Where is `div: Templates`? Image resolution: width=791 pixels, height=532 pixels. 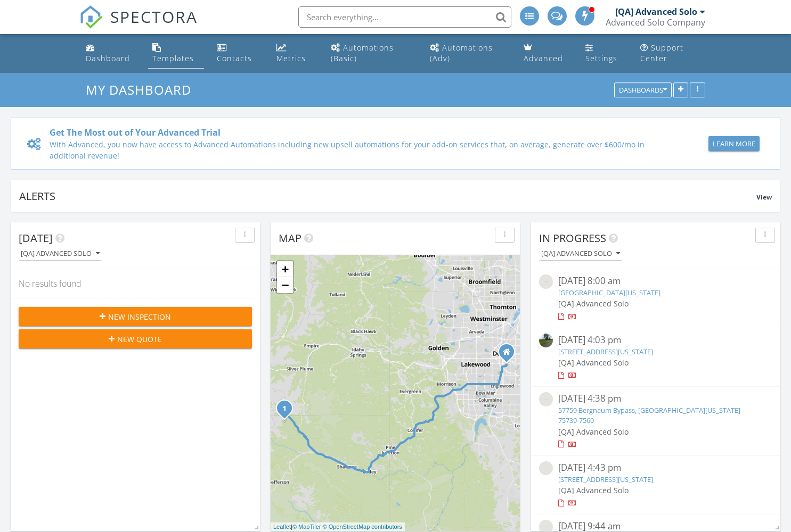
div: Templates is located at coordinates (173, 58).